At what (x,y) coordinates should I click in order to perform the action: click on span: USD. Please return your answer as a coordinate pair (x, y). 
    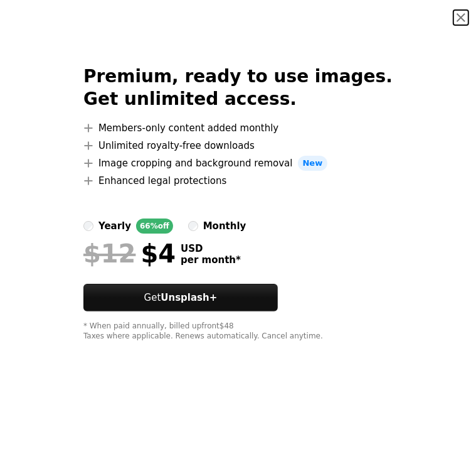
    Looking at the image, I should click on (211, 249).